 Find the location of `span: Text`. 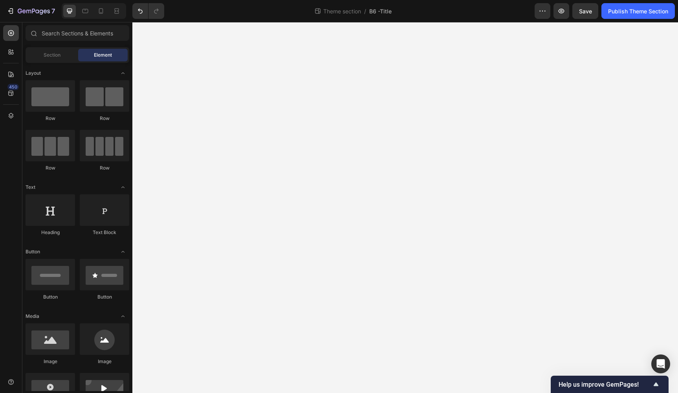

span: Text is located at coordinates (30, 187).